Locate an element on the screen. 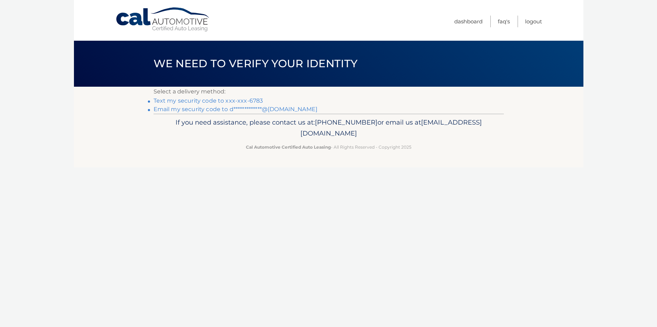 The width and height of the screenshot is (657, 327). a: FAQ's is located at coordinates (504, 21).